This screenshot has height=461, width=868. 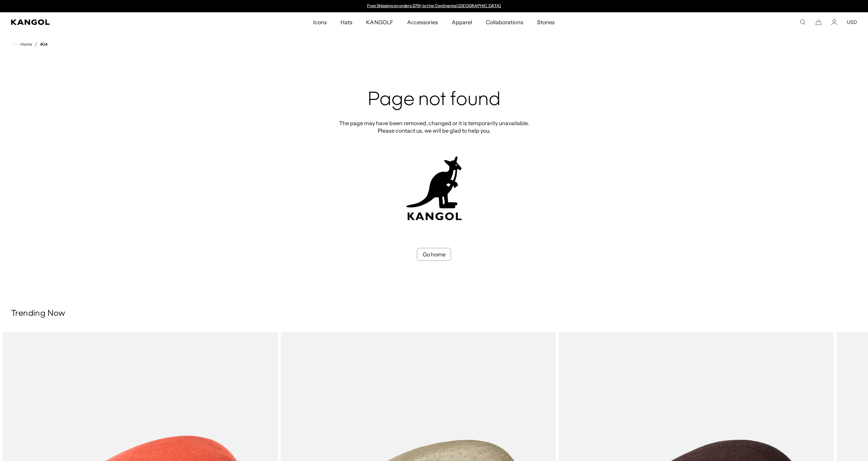 I want to click on p: The page may have been removed, changed or it is temporarily unavailable. Please contact us, we w..., so click(x=434, y=127).